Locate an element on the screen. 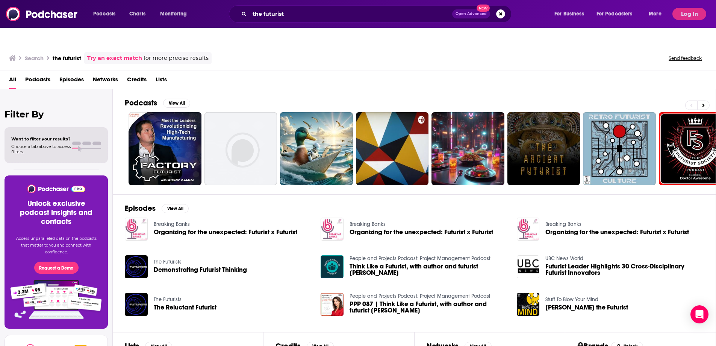  a: PodcastsView All is located at coordinates (158, 103).